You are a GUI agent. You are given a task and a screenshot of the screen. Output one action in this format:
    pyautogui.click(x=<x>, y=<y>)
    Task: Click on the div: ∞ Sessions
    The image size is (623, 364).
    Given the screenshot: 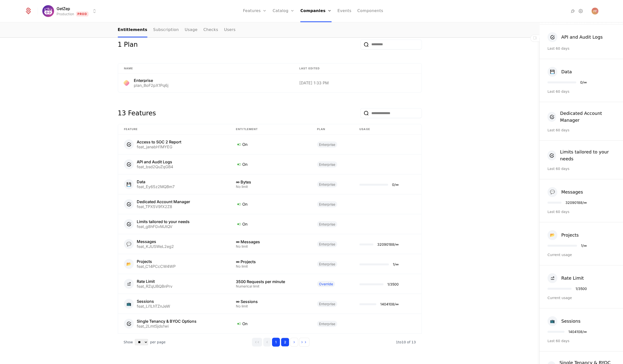 What is the action you would take?
    pyautogui.click(x=270, y=301)
    